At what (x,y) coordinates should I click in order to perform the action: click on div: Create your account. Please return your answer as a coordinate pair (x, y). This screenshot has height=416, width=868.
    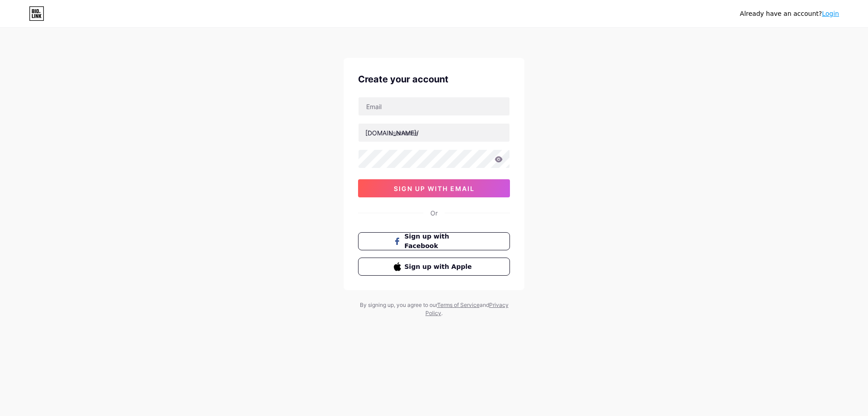
    Looking at the image, I should click on (434, 79).